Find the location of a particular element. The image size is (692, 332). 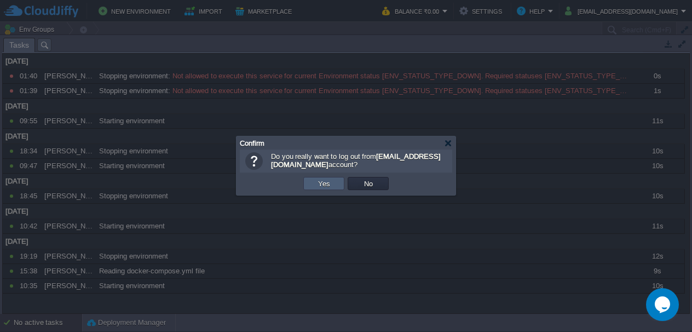

span: Do you really want to log out from account? is located at coordinates (356, 160).